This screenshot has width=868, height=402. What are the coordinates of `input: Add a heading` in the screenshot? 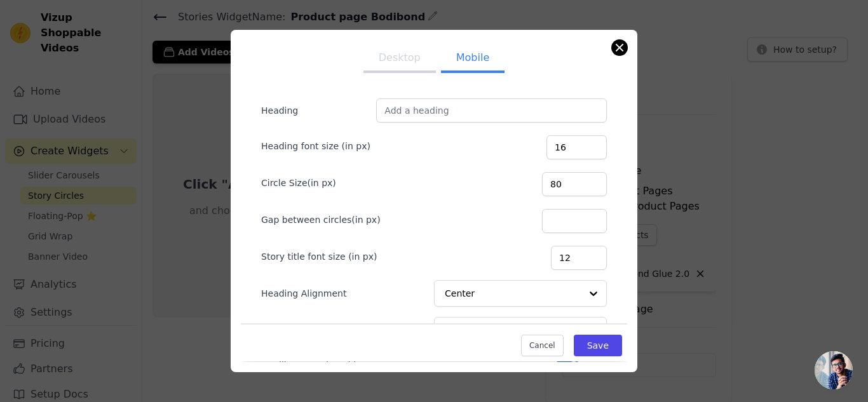 It's located at (491, 110).